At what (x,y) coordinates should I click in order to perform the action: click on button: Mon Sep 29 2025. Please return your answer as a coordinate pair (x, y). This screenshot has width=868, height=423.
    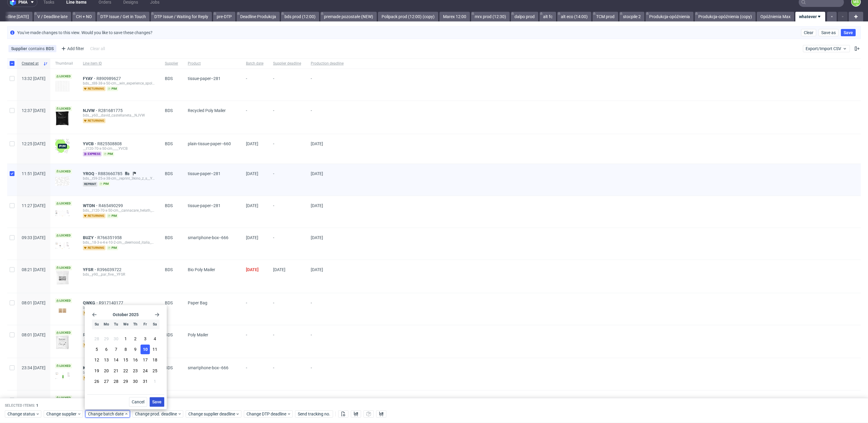
    Looking at the image, I should click on (106, 338).